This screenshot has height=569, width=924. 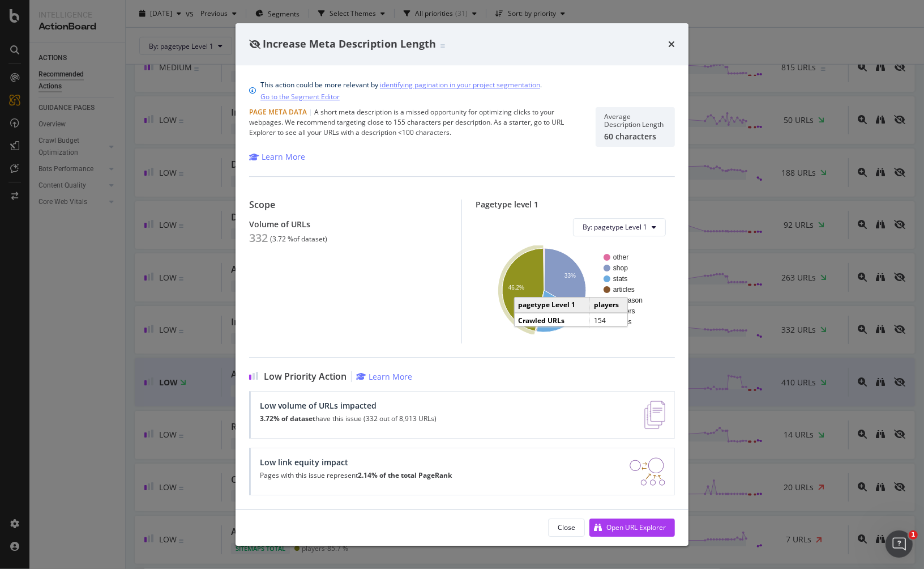 What do you see at coordinates (672, 44) in the screenshot?
I see `div: times` at bounding box center [672, 44].